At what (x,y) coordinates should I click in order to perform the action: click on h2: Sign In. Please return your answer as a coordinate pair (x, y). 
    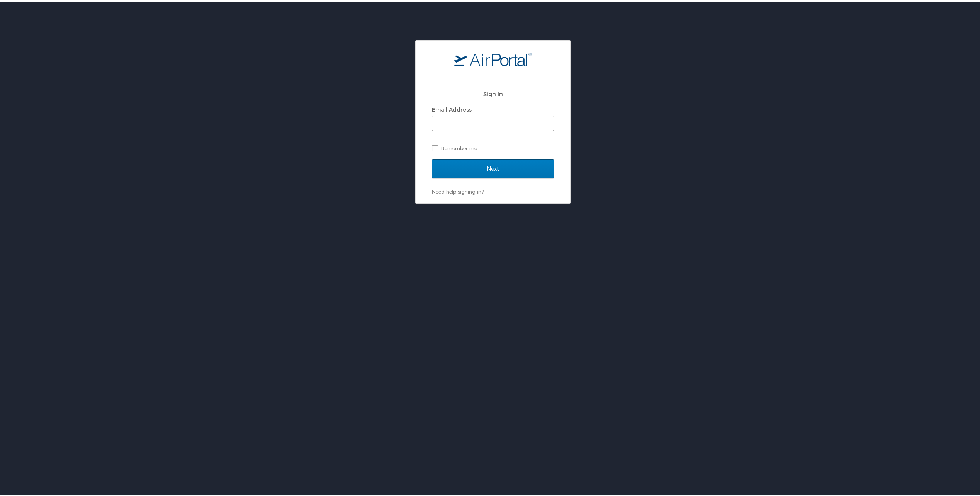
    Looking at the image, I should click on (493, 92).